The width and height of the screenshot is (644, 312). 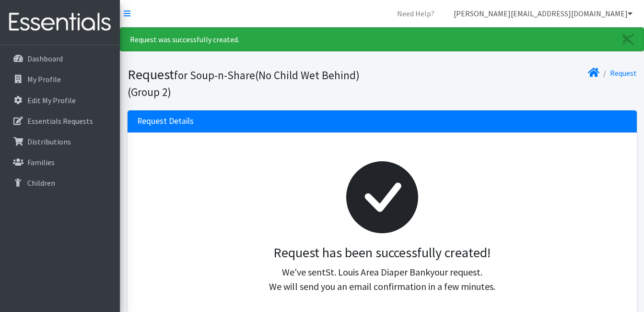 What do you see at coordinates (60, 162) in the screenshot?
I see `a: Families` at bounding box center [60, 162].